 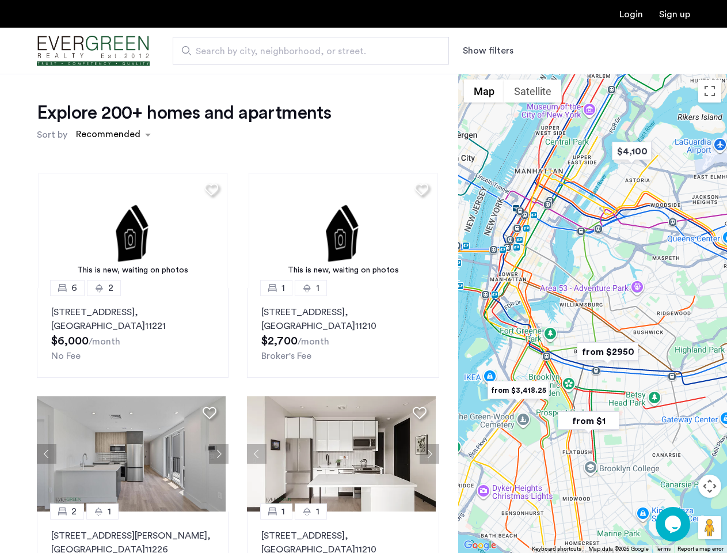 I want to click on span: Broker's Fee, so click(x=286, y=356).